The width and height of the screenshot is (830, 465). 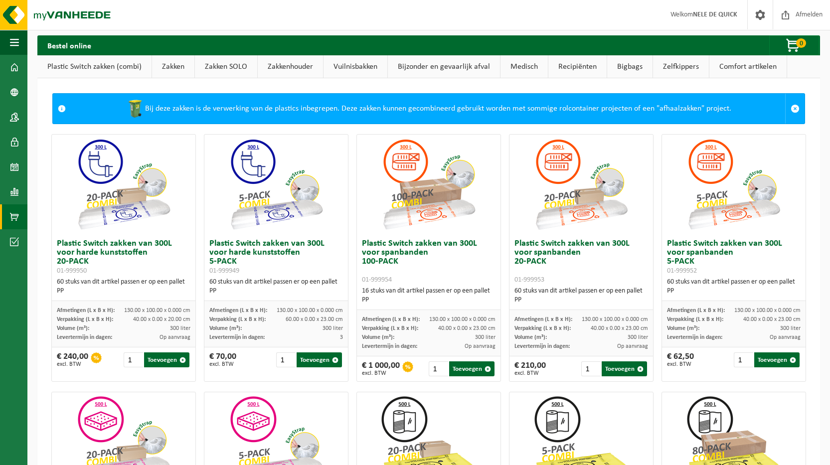 I want to click on span: 01-999949, so click(x=224, y=271).